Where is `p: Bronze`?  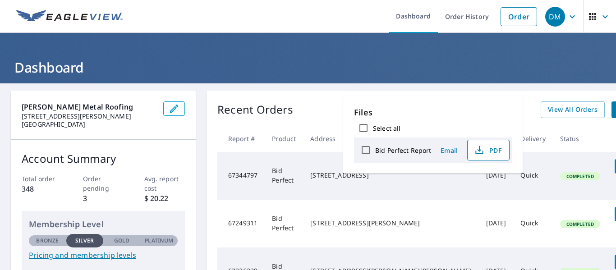 p: Bronze is located at coordinates (47, 241).